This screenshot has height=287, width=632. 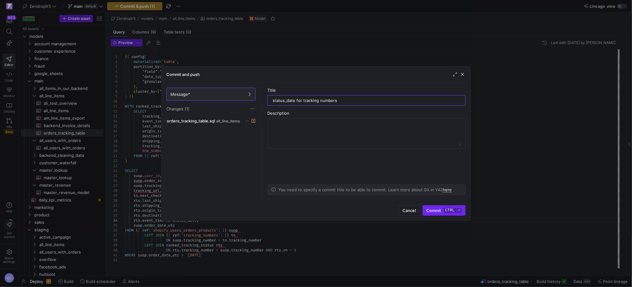 What do you see at coordinates (211, 121) in the screenshot?
I see `button: orders_tracking_table.sqlall_line_items` at bounding box center [211, 121].